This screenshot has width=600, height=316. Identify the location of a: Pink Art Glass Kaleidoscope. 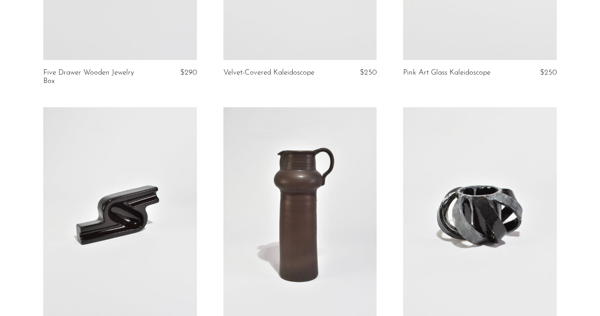
(447, 73).